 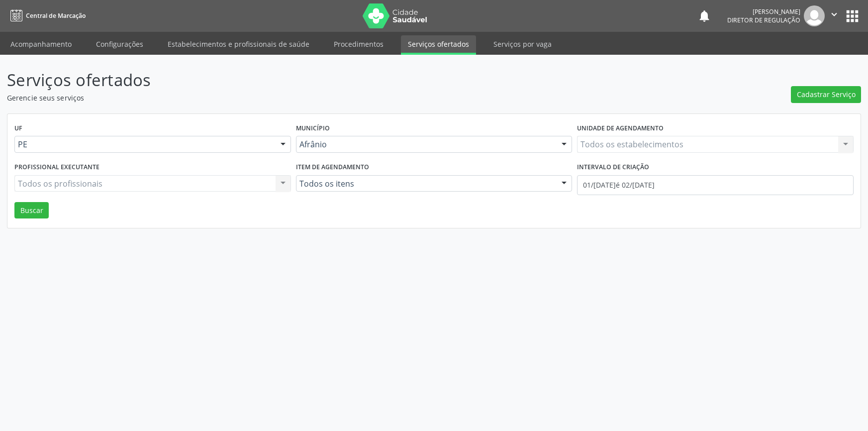 What do you see at coordinates (119, 44) in the screenshot?
I see `a: Configurações` at bounding box center [119, 44].